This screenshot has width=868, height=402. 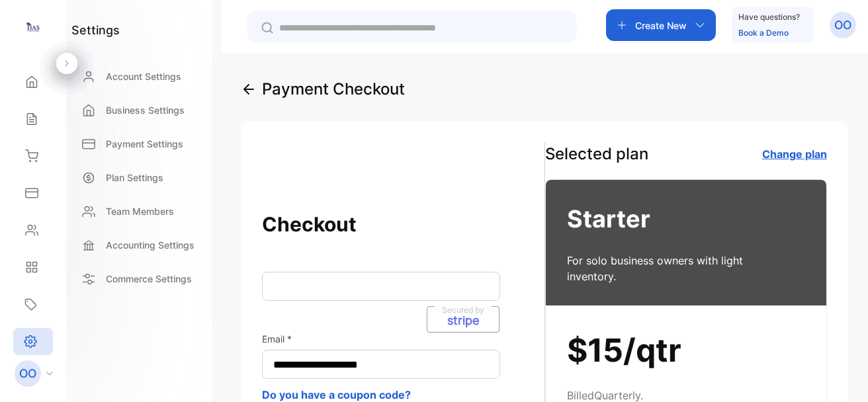 I want to click on p: Team Members, so click(x=140, y=210).